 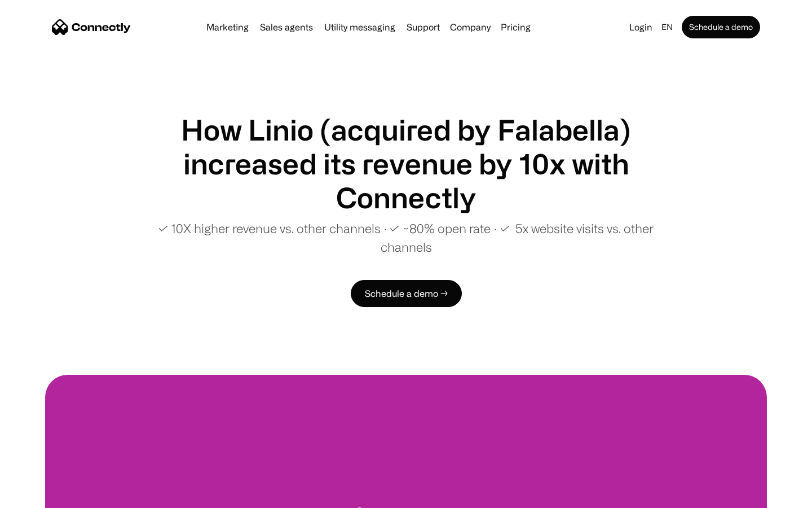 I want to click on p: ✓ 10X higher revenue vs. other channels ∙ ✓ ~80% open rate ∙ ✓ 5x website visits vs. other channels, so click(x=406, y=238).